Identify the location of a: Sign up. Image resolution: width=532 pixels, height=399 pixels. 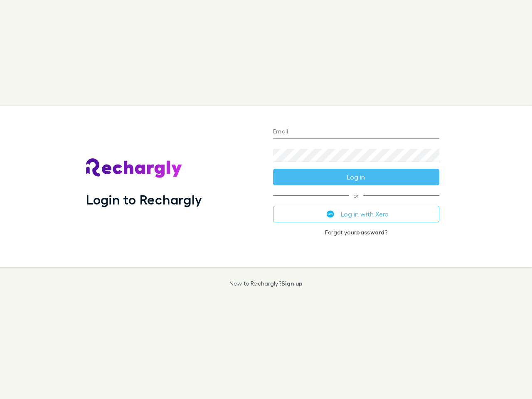
(292, 283).